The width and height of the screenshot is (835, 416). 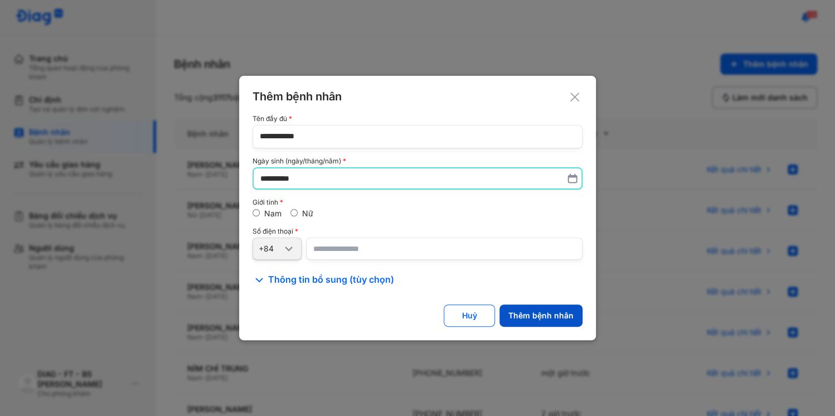 What do you see at coordinates (331, 280) in the screenshot?
I see `span: Thông tin bổ sung (tùy chọn)` at bounding box center [331, 280].